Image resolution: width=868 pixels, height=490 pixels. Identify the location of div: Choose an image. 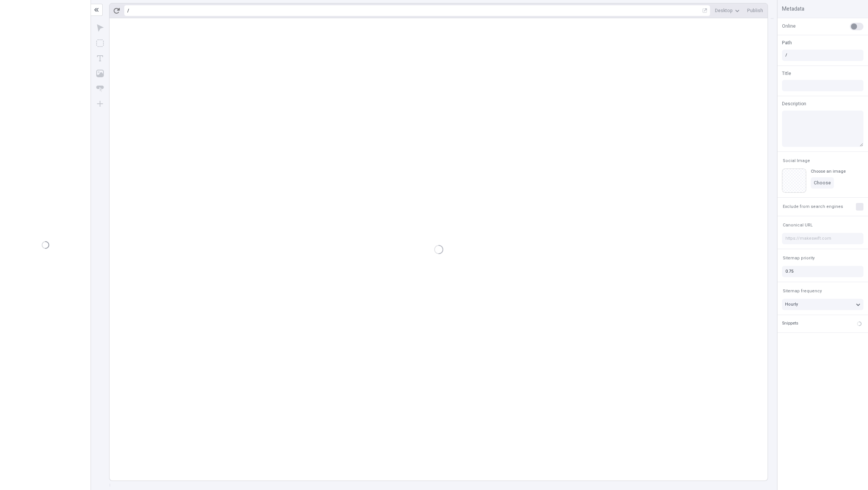
(828, 172).